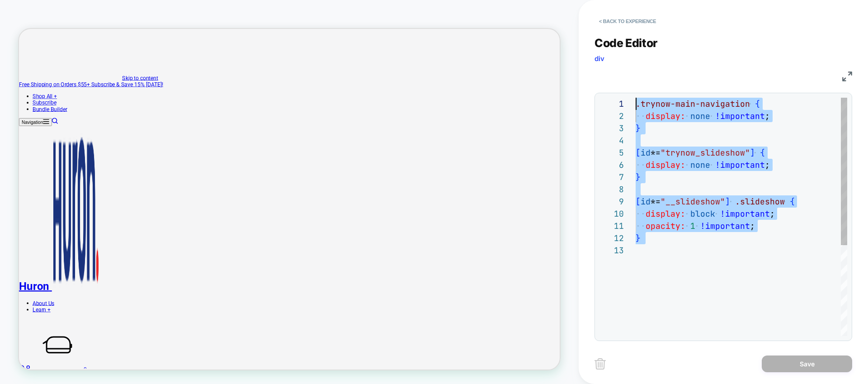 The width and height of the screenshot is (868, 384). What do you see at coordinates (692, 225) in the screenshot?
I see `span: 1` at bounding box center [692, 225].